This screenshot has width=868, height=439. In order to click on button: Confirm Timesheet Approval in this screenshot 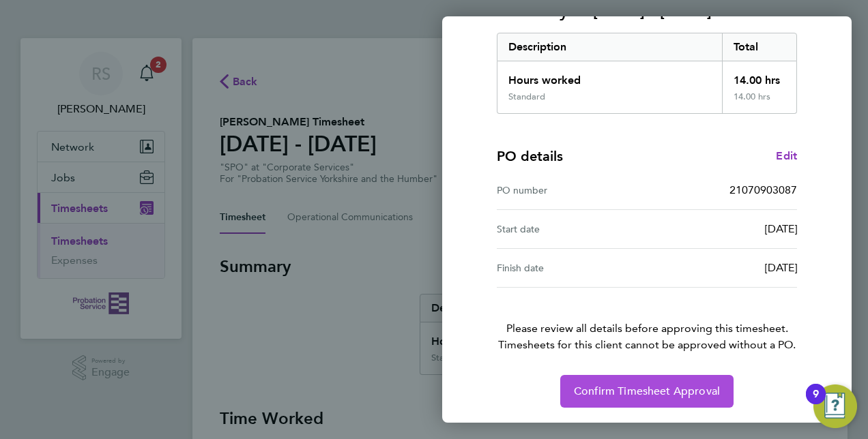, I will do `click(647, 391)`.